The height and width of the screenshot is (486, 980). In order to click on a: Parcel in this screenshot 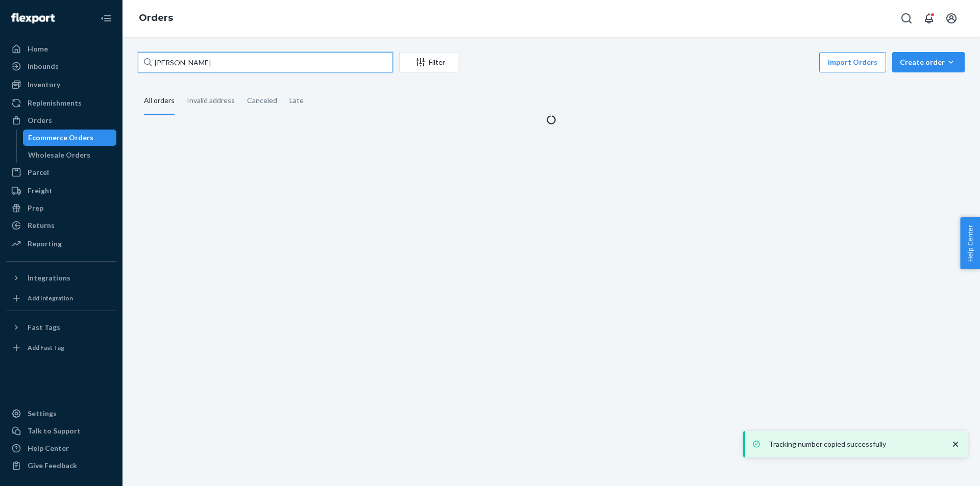, I will do `click(61, 173)`.